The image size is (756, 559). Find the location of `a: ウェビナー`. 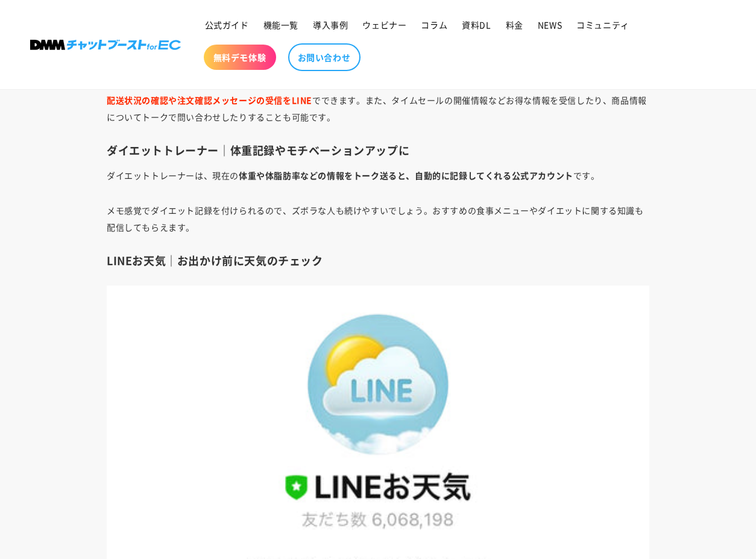

a: ウェビナー is located at coordinates (384, 25).